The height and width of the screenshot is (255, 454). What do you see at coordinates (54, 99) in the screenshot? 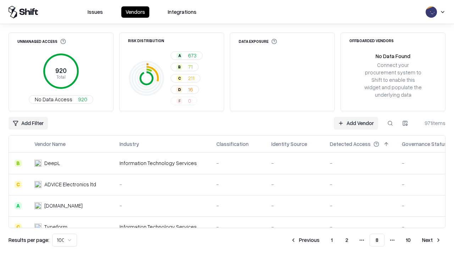
I see `span: No Data Access` at bounding box center [54, 99].